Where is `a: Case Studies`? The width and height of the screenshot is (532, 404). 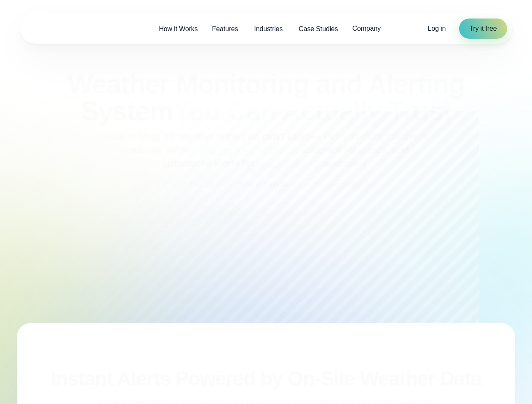 a: Case Studies is located at coordinates (318, 29).